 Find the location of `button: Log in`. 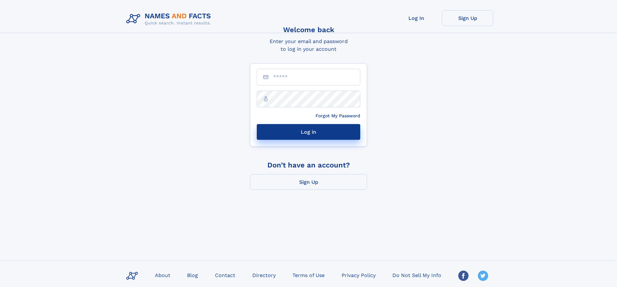

button: Log in is located at coordinates (308, 132).